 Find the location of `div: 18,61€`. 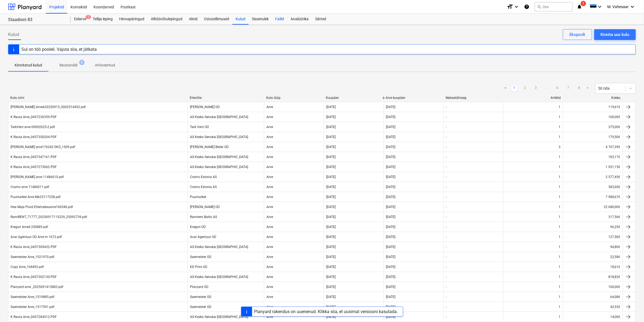

div: 18,61€ is located at coordinates (593, 267).